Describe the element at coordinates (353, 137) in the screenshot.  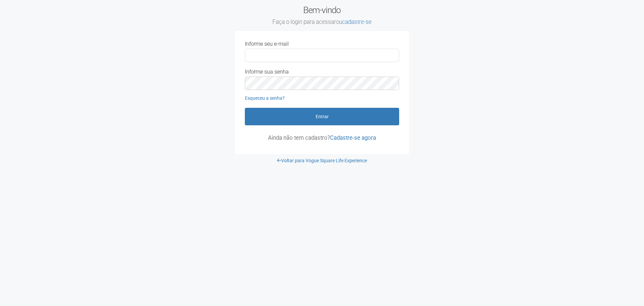
I see `a: Cadastre-se agora` at that location.